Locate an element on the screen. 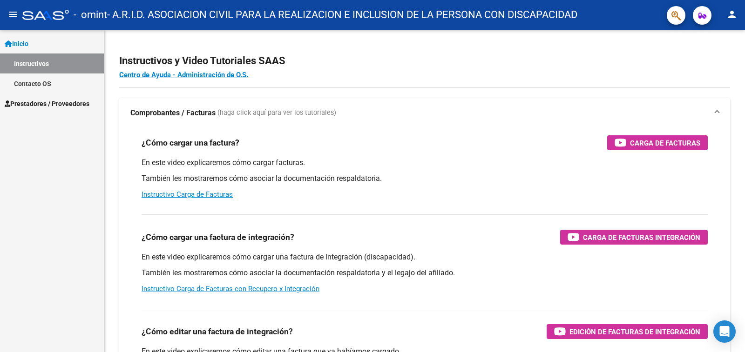 This screenshot has width=745, height=352. p: En este video explicaremos cómo cargar facturas. is located at coordinates (424, 163).